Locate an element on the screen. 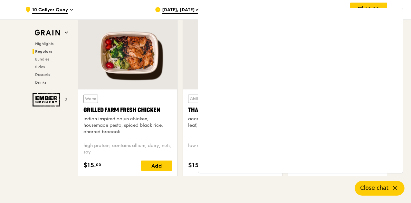 The image size is (411, 203). span: Bundles is located at coordinates (42, 59).